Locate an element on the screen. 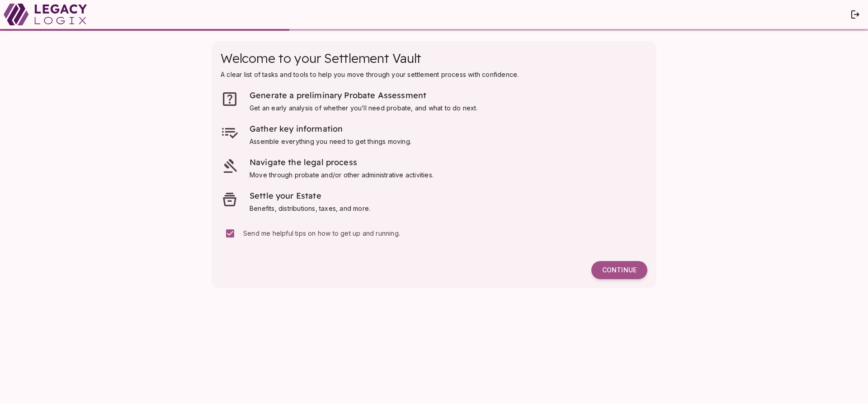 This screenshot has height=404, width=868. span: Navigate the legal process is located at coordinates (303, 162).